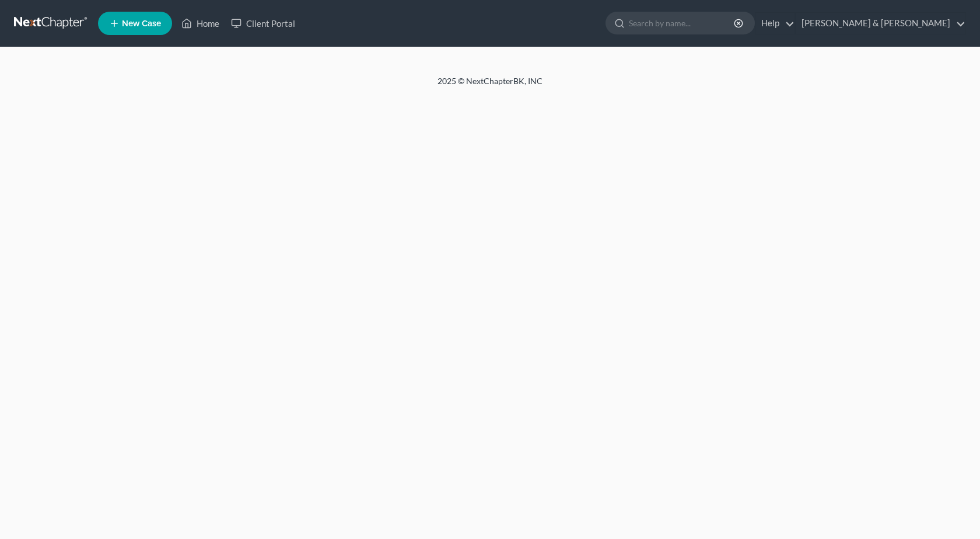  What do you see at coordinates (200, 23) in the screenshot?
I see `a: Home` at bounding box center [200, 23].